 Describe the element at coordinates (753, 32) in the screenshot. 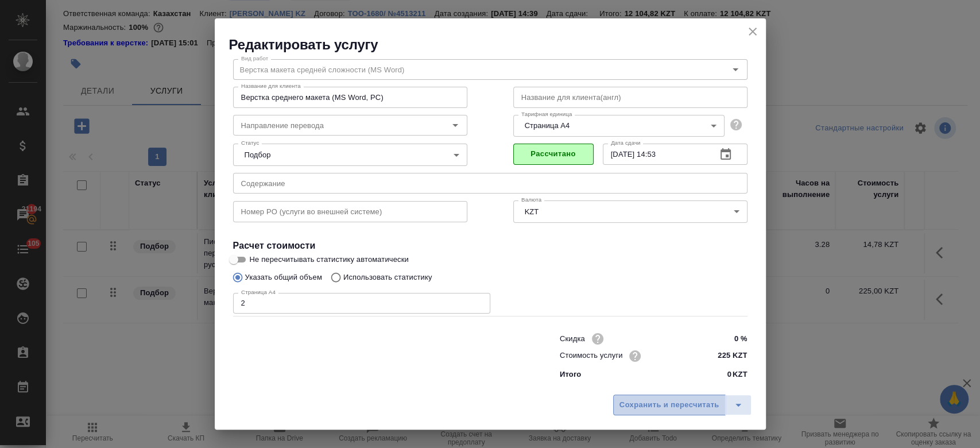

I see `button: close` at that location.